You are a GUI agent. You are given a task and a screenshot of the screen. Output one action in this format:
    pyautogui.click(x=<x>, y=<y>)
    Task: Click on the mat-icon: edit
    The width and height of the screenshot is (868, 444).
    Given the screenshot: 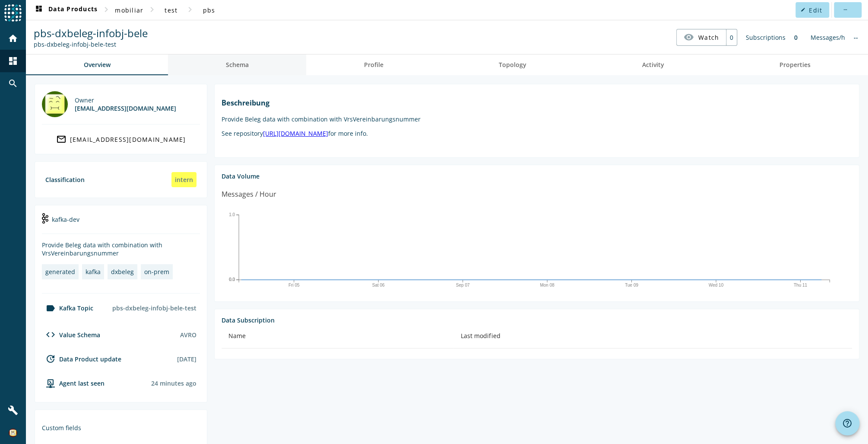 What is the action you would take?
    pyautogui.click(x=803, y=9)
    